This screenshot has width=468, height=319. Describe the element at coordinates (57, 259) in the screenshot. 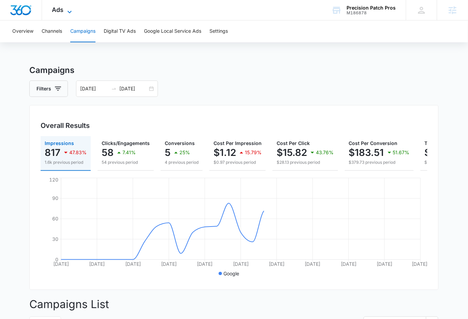

I see `tspan: 0` at that location.